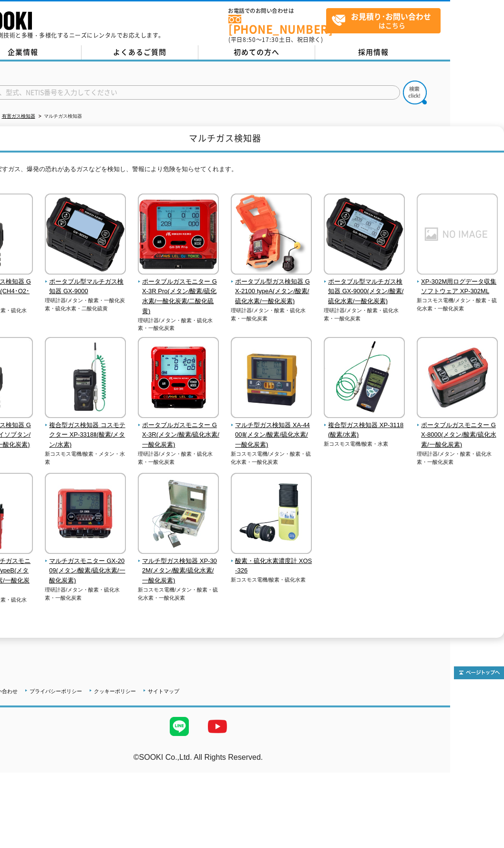 Image resolution: width=504 pixels, height=848 pixels. What do you see at coordinates (276, 40) in the screenshot?
I see `span: (平日 ～ 土日、祝日除く)` at bounding box center [276, 40].